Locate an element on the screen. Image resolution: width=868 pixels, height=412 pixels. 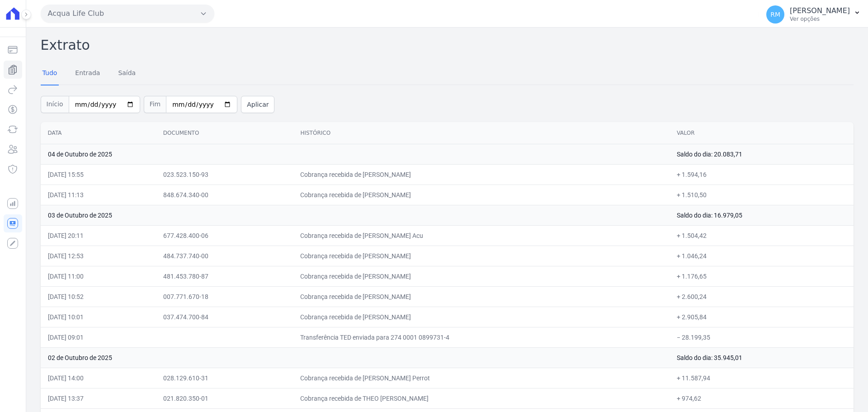
span: RM is located at coordinates (775, 14).